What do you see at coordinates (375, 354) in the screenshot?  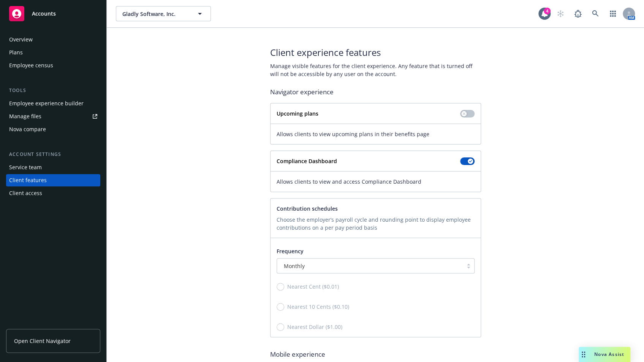 I see `span: Mobile experience` at bounding box center [375, 354].